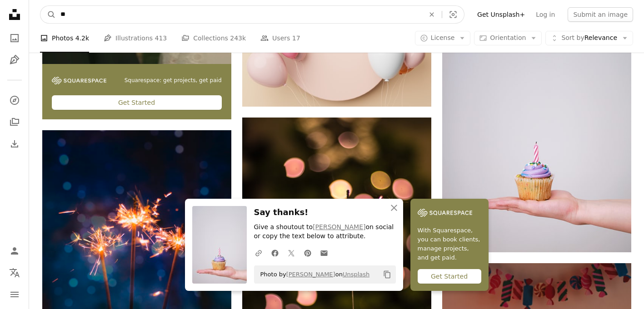 The image size is (644, 309). I want to click on a: cupcake with candle, so click(537, 133).